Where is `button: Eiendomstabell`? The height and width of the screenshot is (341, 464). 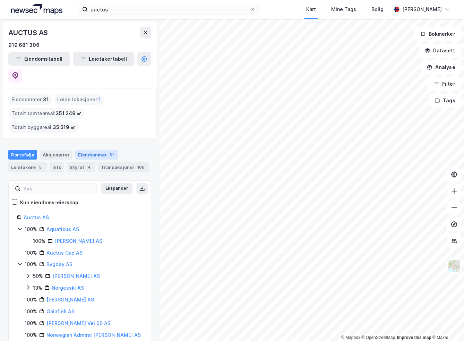
button: Eiendomstabell is located at coordinates (39, 59).